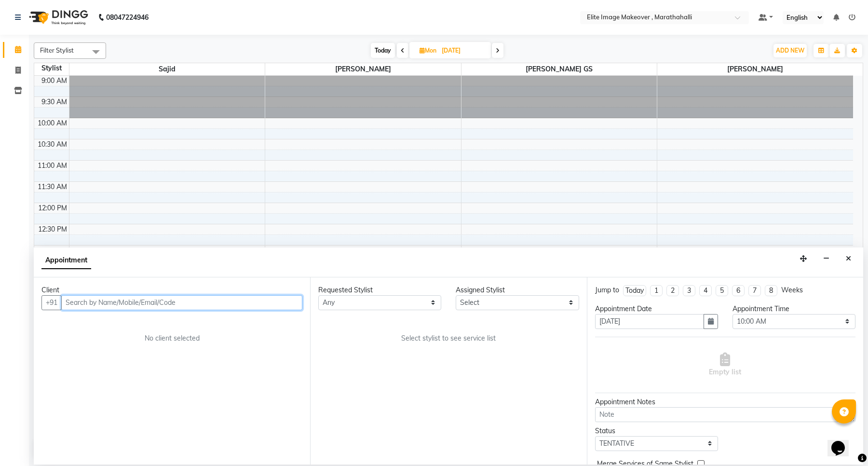  What do you see at coordinates (463, 51) in the screenshot?
I see `input: 2025-10-06` at bounding box center [463, 51].